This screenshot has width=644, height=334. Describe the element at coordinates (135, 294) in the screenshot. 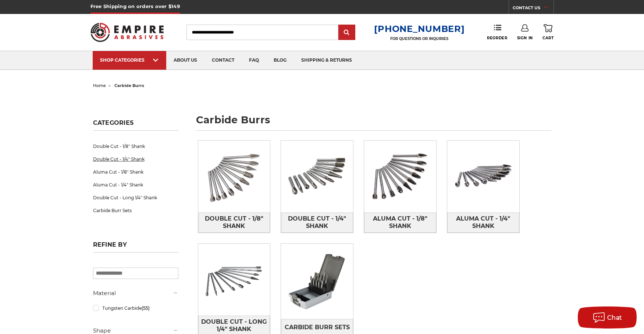

I see `h5: Material` at that location.